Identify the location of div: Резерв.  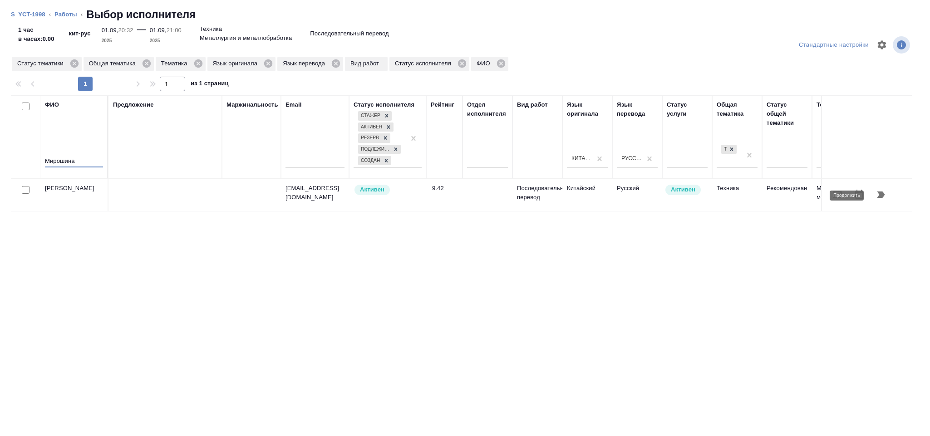
(369, 138).